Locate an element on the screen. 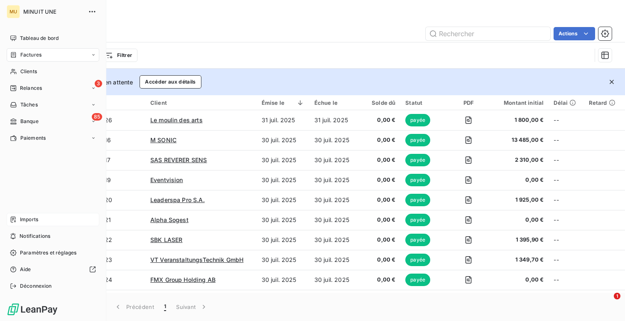  span: 1 395,90 € is located at coordinates (519, 240).